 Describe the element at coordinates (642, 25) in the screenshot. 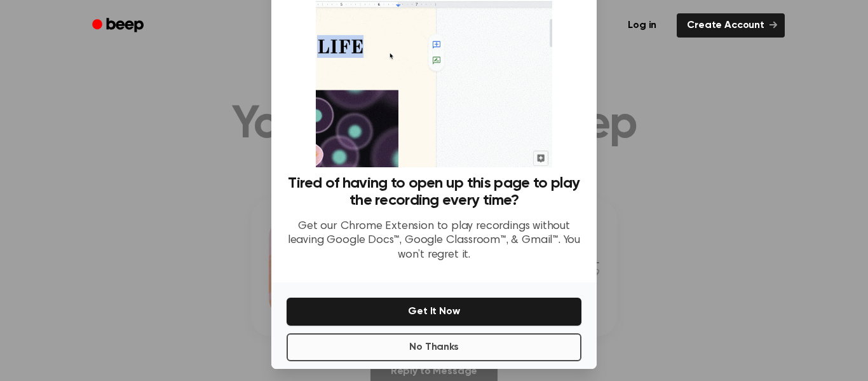

I see `a: Log in` at that location.